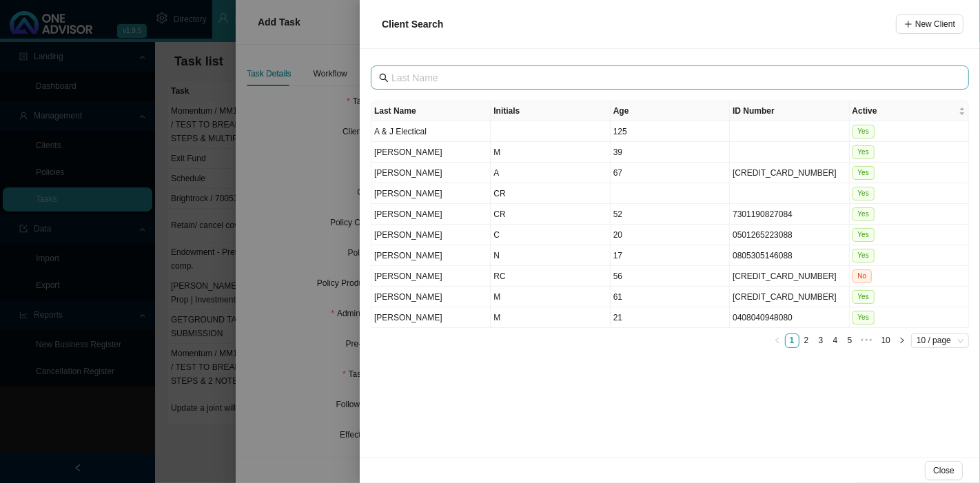 This screenshot has width=980, height=483. Describe the element at coordinates (777, 340) in the screenshot. I see `li: Previous Page` at that location.